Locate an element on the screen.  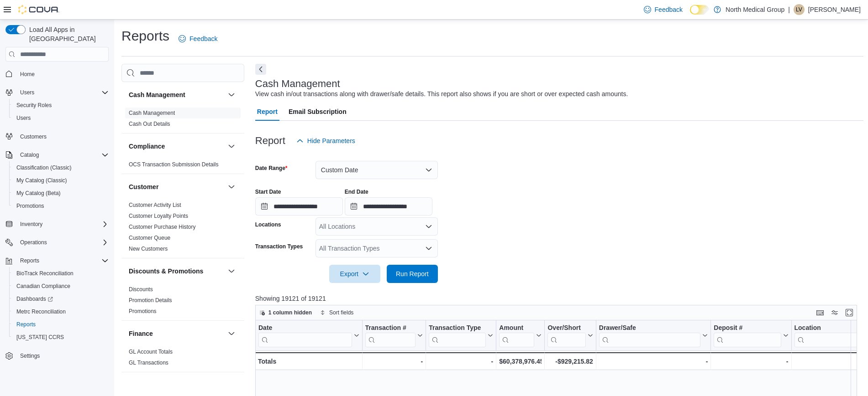
button: Drawer/Safe is located at coordinates (653, 336).